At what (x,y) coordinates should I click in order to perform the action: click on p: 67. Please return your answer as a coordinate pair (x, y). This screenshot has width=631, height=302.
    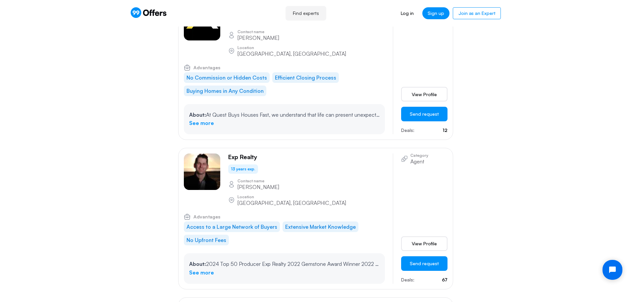
    Looking at the image, I should click on (445, 280).